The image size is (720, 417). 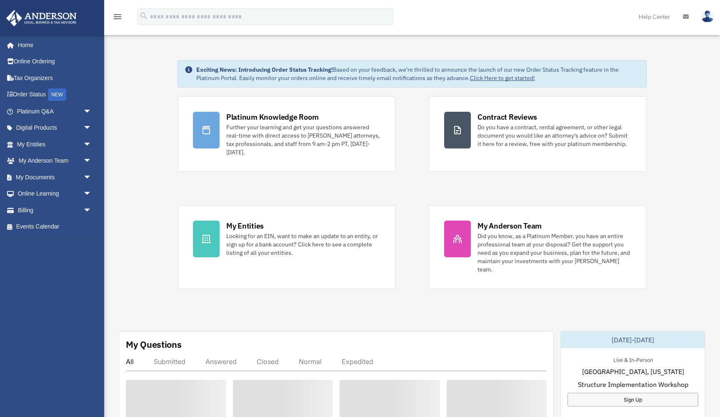 I want to click on div: Looking for an EIN, want to make an update to an entity, or sign up for a bank account? Click her..., so click(x=303, y=244).